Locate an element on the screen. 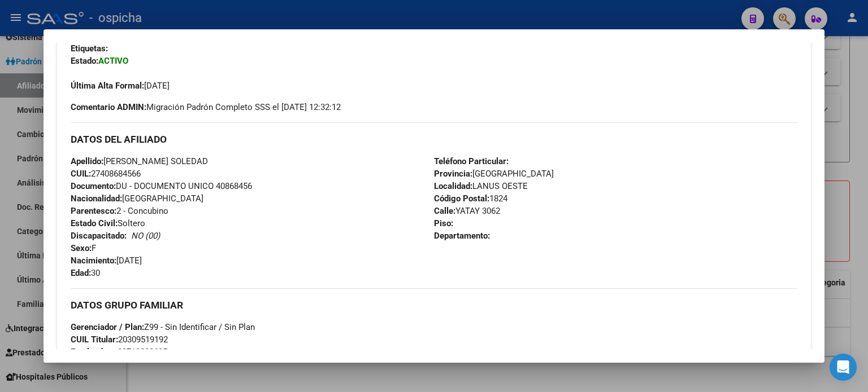 The height and width of the screenshot is (392, 868). strong: Teléfono Particular: is located at coordinates (472, 161).